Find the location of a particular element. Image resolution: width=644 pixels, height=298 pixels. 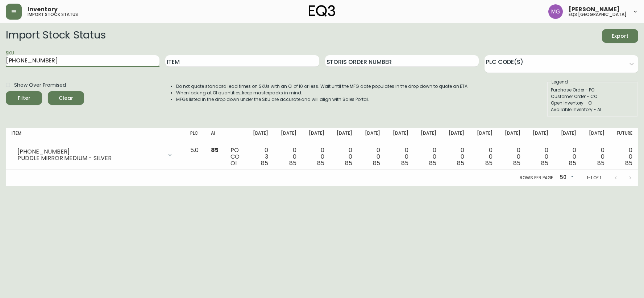

div: Open Inventory - OI is located at coordinates (592, 103).